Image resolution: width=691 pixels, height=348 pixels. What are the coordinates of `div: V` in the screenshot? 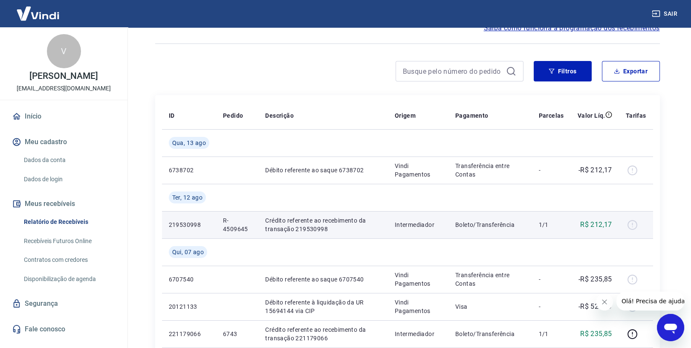 It's located at (64, 51).